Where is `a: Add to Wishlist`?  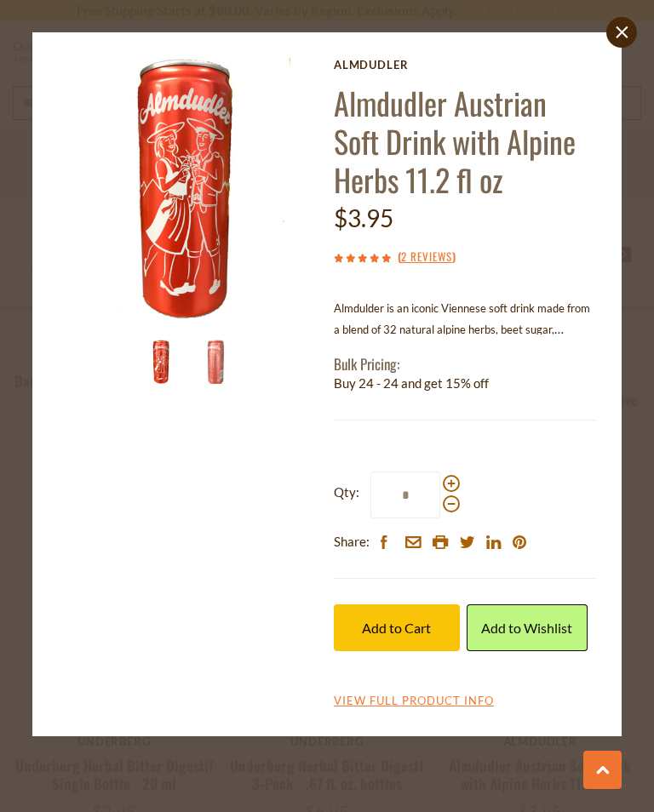 a: Add to Wishlist is located at coordinates (526, 627).